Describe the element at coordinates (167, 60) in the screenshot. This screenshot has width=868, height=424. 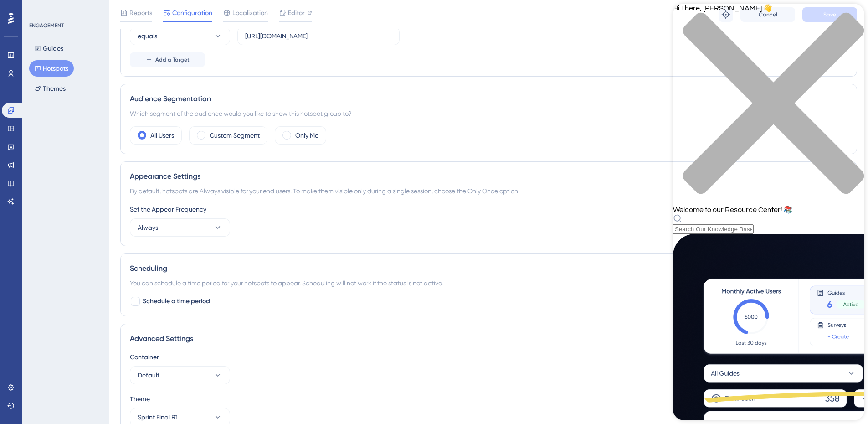
I see `button: Add a Target` at that location.